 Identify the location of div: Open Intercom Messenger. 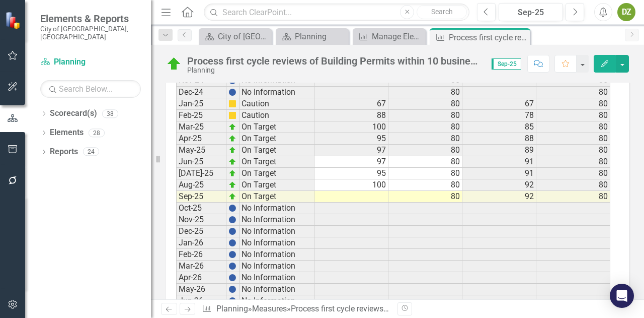
(622, 295).